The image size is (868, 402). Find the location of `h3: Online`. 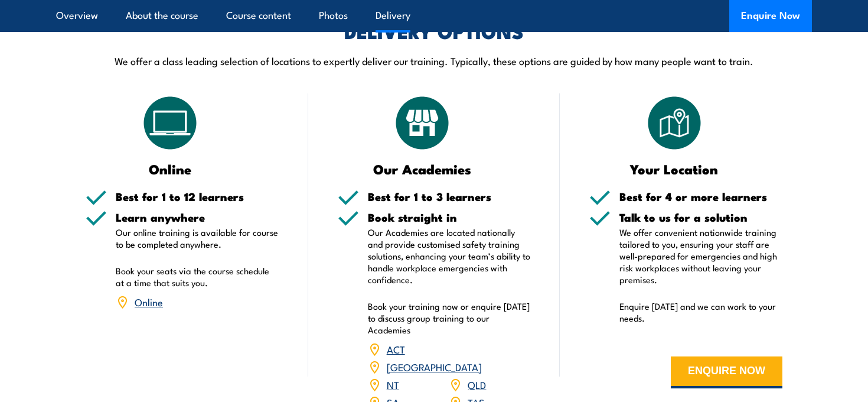

h3: Online is located at coordinates (170, 168).